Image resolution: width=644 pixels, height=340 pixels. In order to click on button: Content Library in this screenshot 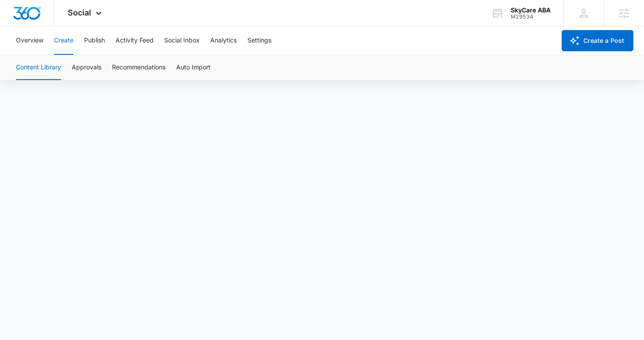, I will do `click(38, 68)`.